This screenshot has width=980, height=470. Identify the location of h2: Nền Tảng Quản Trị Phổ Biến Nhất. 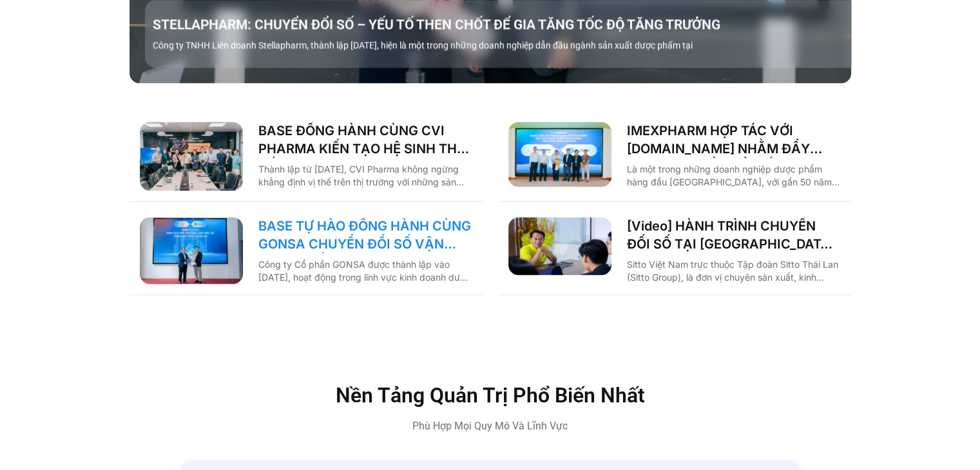
(490, 395).